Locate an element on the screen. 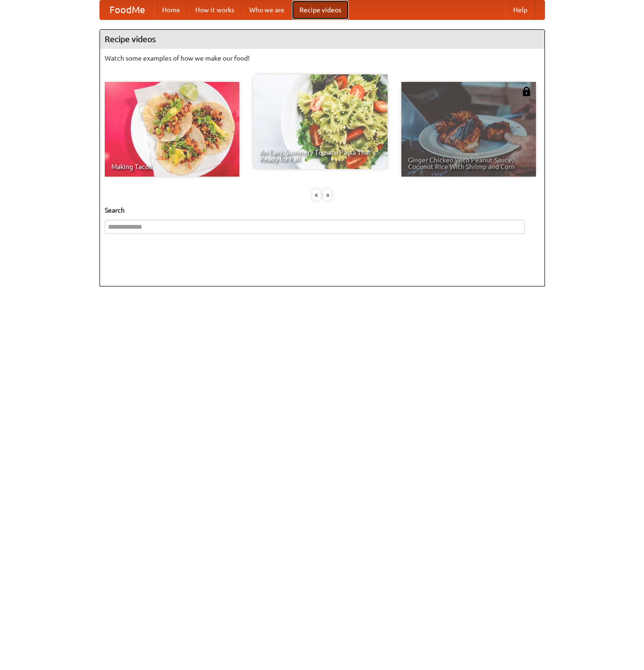 The image size is (644, 670). a: How it works is located at coordinates (215, 10).